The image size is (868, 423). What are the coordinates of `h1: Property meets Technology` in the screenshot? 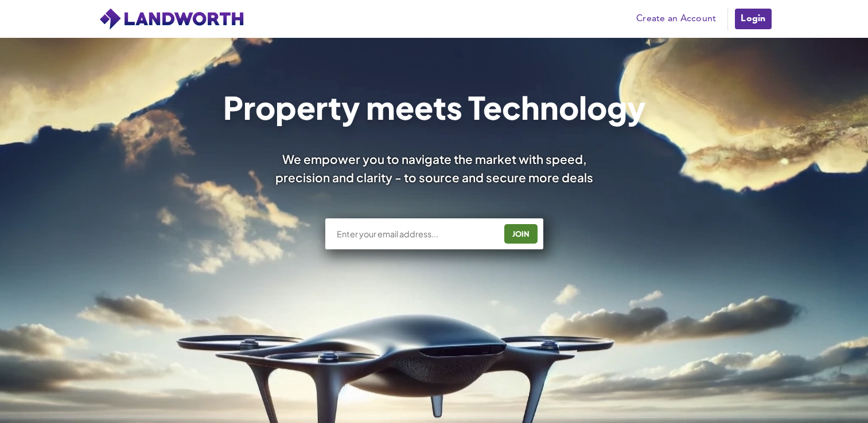 It's located at (434, 107).